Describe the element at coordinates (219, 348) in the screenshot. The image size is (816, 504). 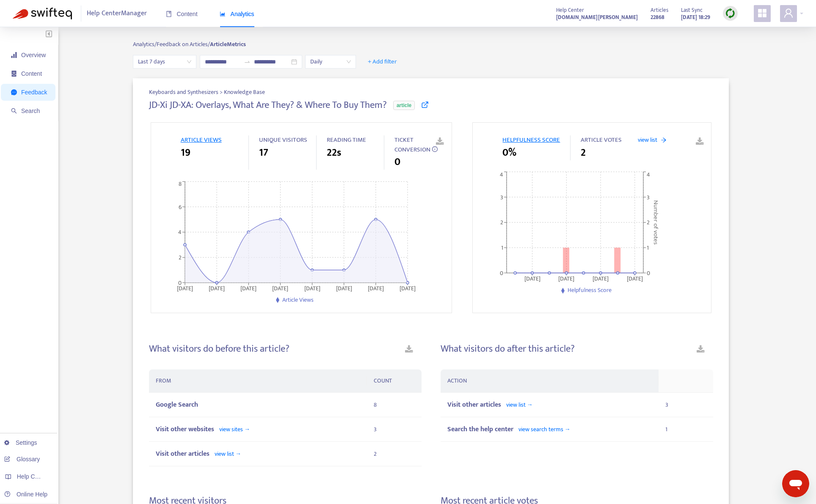
I see `h4: What visitors do before this article?` at that location.